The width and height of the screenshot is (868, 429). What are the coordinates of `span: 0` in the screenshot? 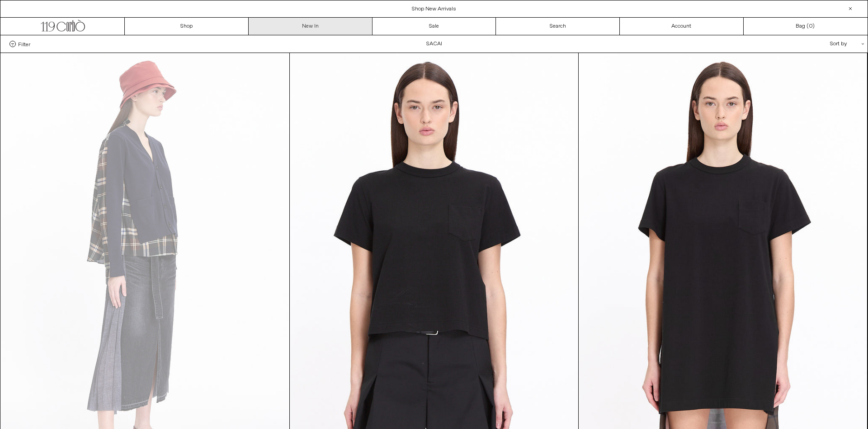 It's located at (811, 26).